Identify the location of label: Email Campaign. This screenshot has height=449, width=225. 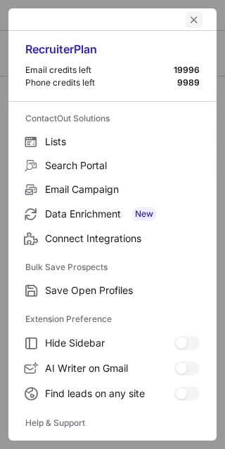
(112, 189).